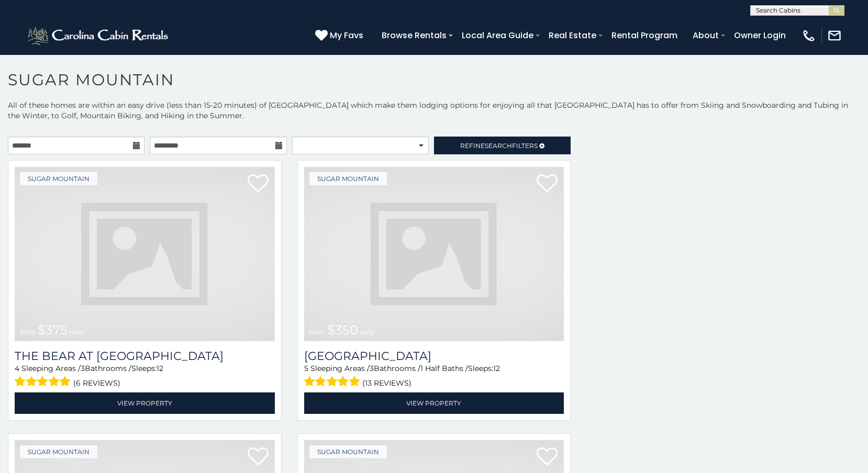 The height and width of the screenshot is (473, 868). What do you see at coordinates (706, 35) in the screenshot?
I see `a: About` at bounding box center [706, 35].